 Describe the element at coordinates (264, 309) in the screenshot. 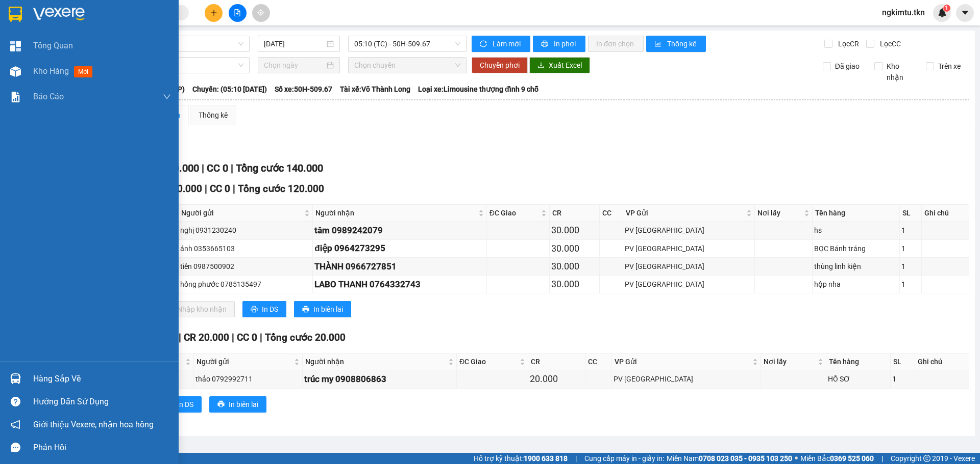

I see `button: printerIn DS` at that location.